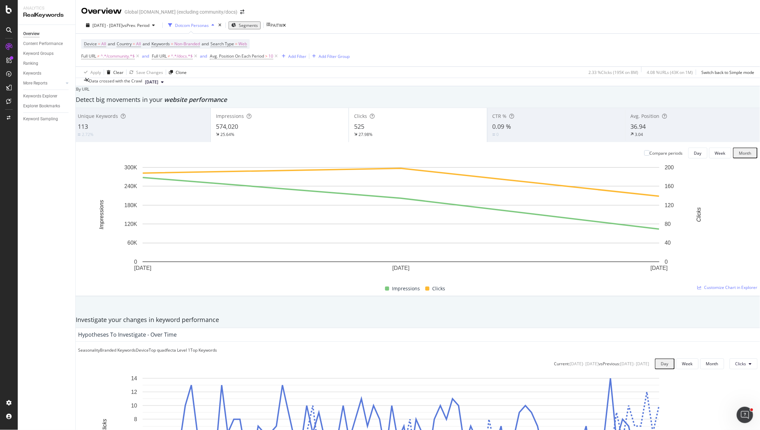 The height and width of the screenshot is (430, 760). What do you see at coordinates (142, 350) in the screenshot?
I see `div: Device` at bounding box center [142, 350].